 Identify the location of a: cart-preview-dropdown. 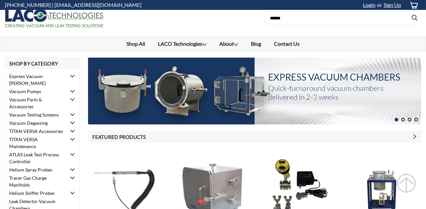
(413, 5).